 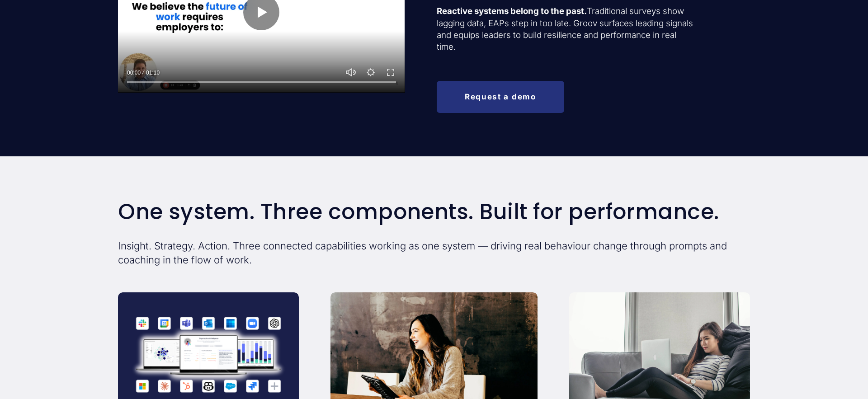 I want to click on div: Current time, so click(x=135, y=73).